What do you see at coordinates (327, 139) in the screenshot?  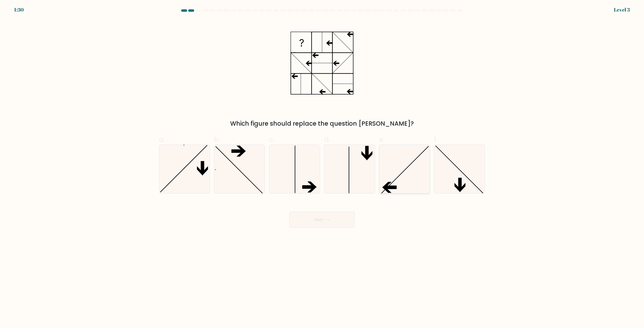 I see `span: d.` at bounding box center [327, 139].